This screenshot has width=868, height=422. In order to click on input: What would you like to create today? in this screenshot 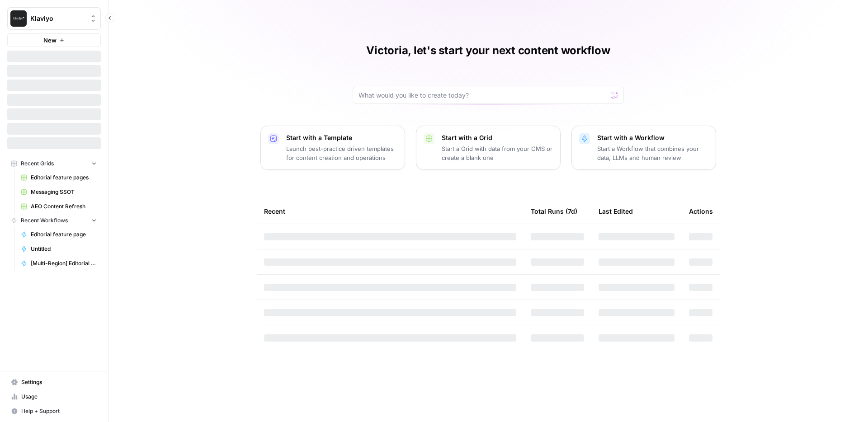, I will do `click(483, 95)`.